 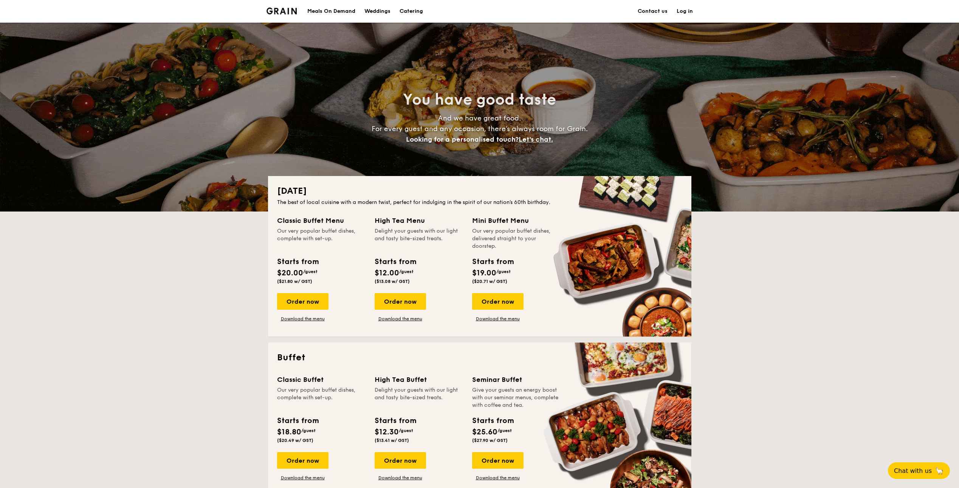 I want to click on span: You have good taste, so click(x=479, y=100).